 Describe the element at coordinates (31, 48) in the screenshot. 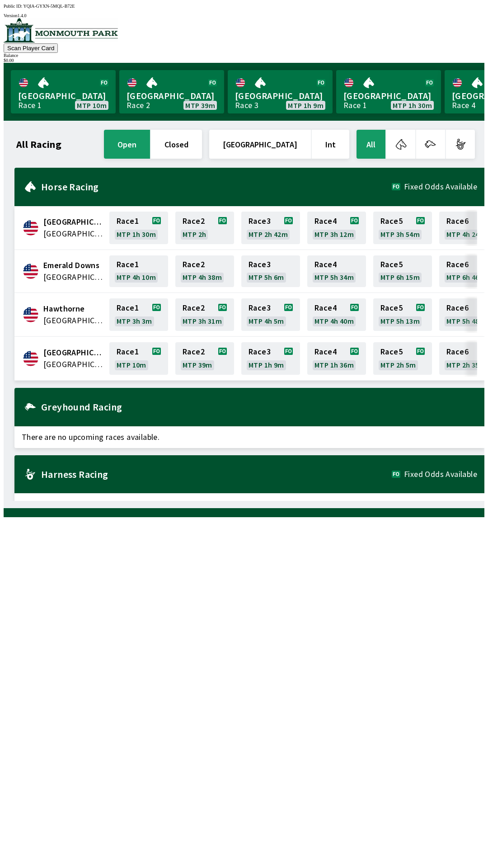

I see `button: Scan Player Card` at that location.